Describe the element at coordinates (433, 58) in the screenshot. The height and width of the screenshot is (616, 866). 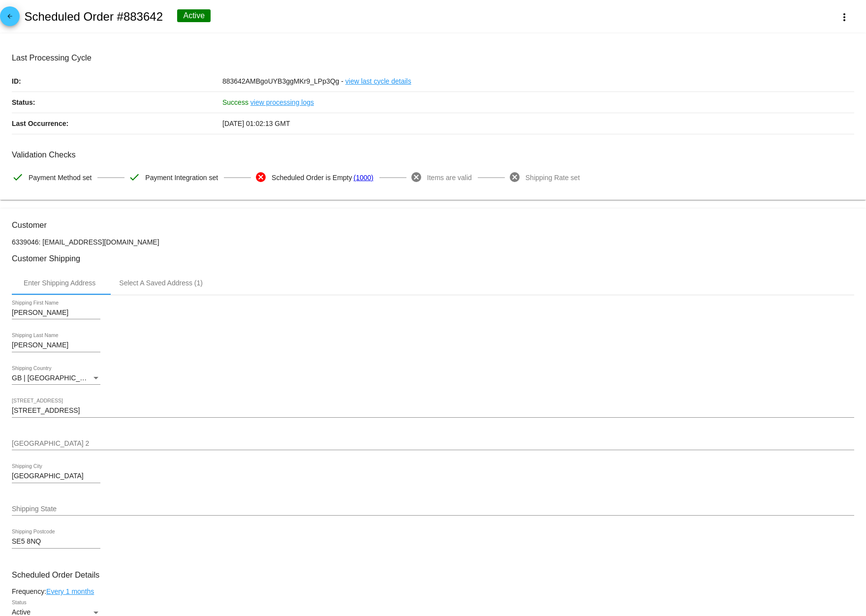
I see `h3: Last Processing Cycle` at that location.